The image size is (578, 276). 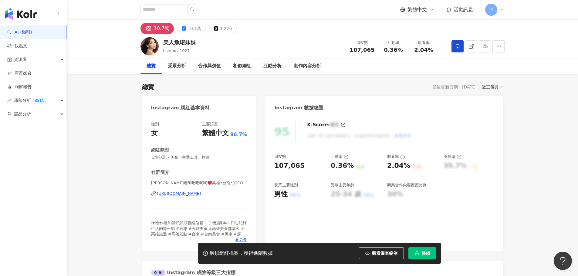 What do you see at coordinates (491, 10) in the screenshot?
I see `span: 行` at bounding box center [491, 10].